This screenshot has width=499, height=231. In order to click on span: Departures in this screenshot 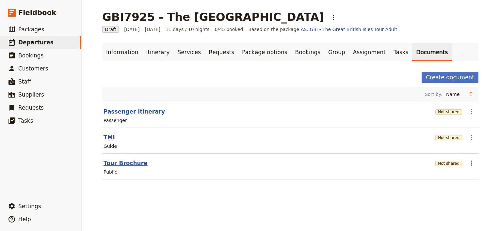, I will do `click(36, 42)`.